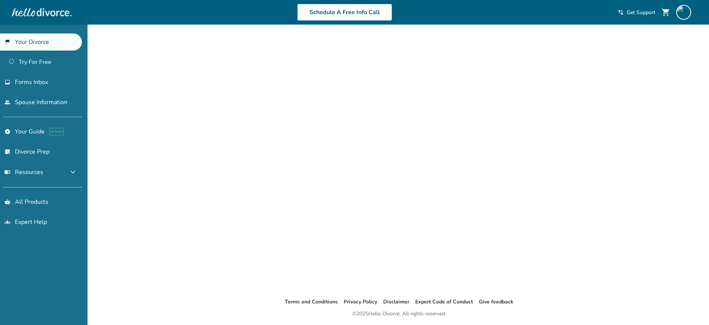  Describe the element at coordinates (444, 302) in the screenshot. I see `a: Expert Code of Conduct` at that location.